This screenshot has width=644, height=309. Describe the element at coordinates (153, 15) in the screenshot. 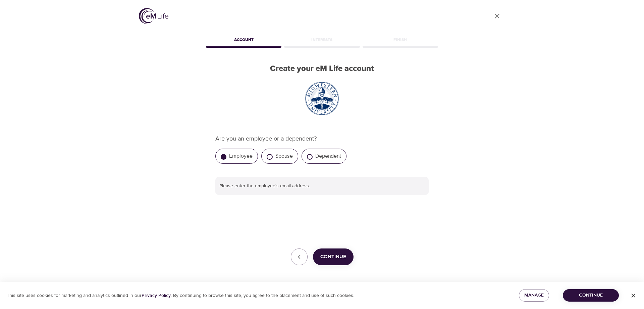

I see `img: logo` at that location.